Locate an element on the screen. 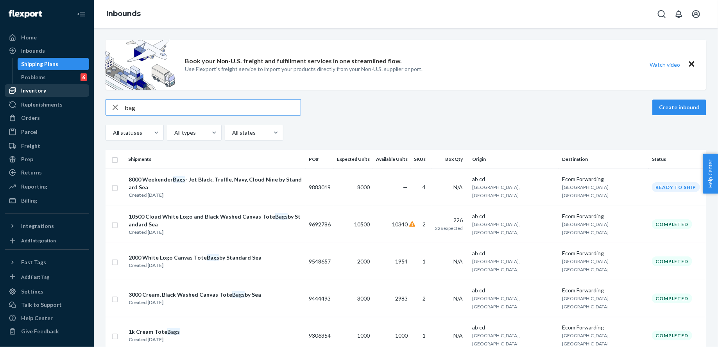 Image resolution: width=718 pixels, height=347 pixels. a: Inventory is located at coordinates (47, 91).